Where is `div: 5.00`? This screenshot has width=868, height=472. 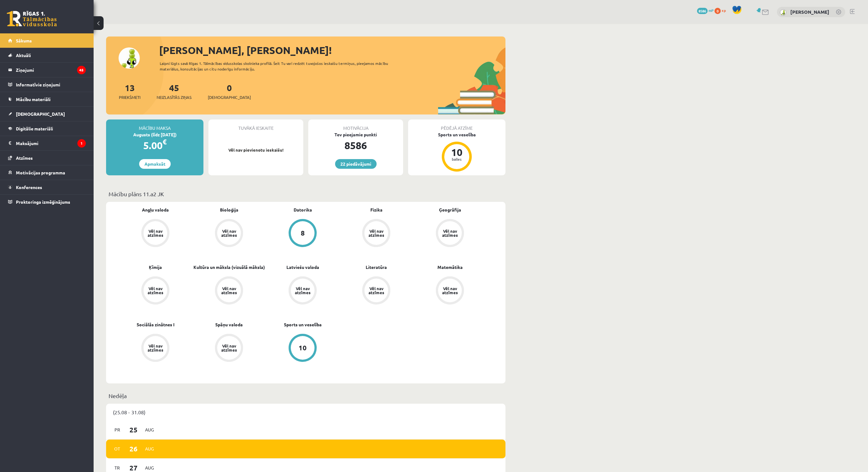 div: 5.00 is located at coordinates (155, 145).